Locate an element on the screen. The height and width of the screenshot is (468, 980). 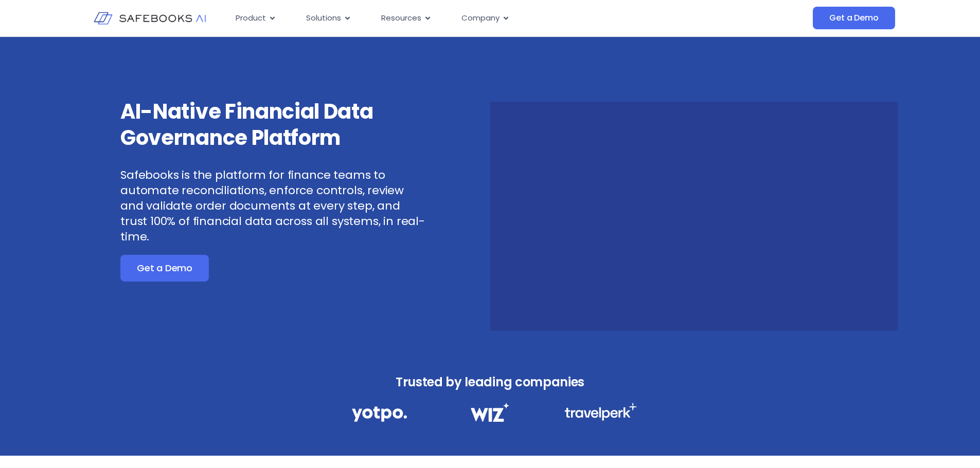
span: Company is located at coordinates (480, 18).